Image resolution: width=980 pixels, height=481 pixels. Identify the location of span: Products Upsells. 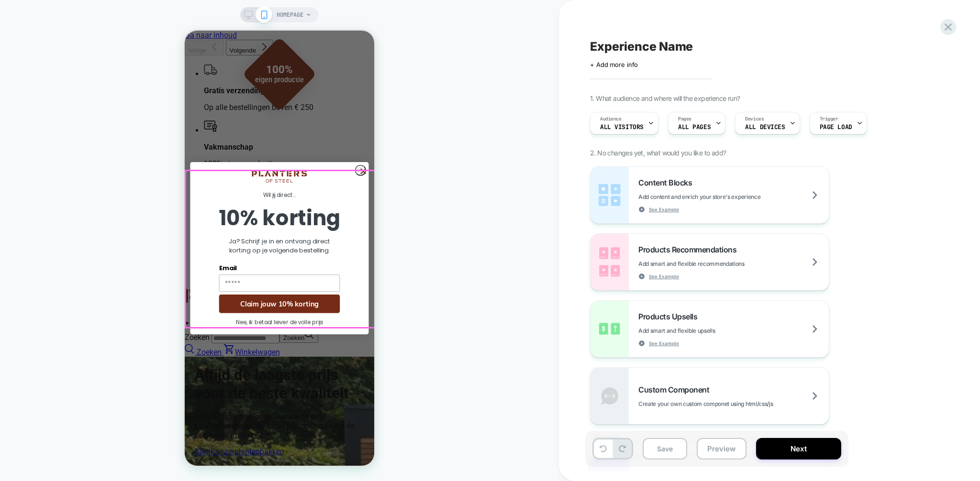
(670, 316).